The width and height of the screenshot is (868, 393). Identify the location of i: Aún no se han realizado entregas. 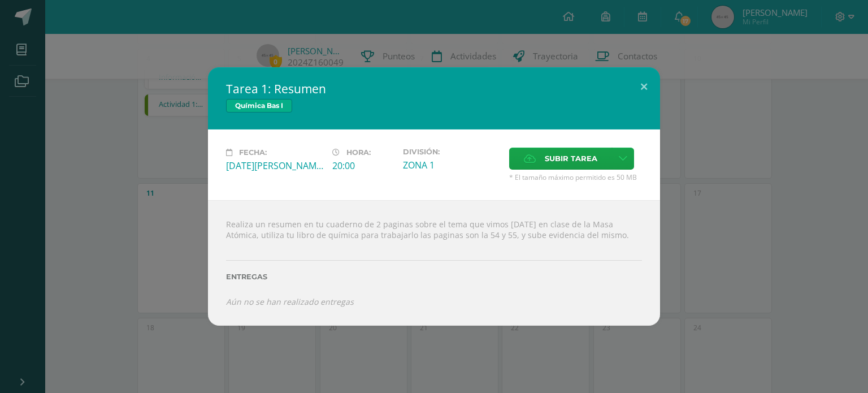
(290, 301).